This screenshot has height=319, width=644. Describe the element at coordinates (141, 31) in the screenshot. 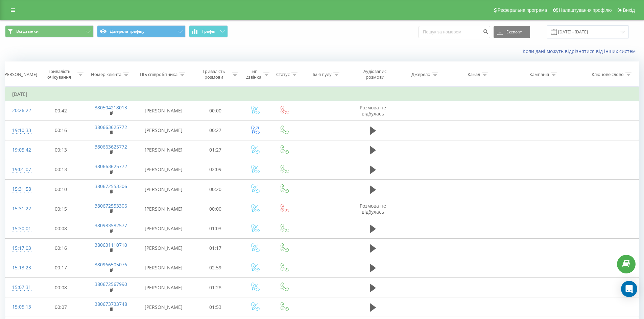

I see `button: Джерела трафіку` at that location.